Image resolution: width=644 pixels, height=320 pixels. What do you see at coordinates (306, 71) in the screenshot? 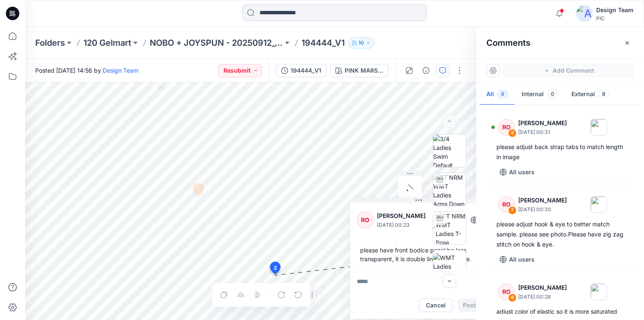
I see `div: 194444_V1` at bounding box center [306, 71].